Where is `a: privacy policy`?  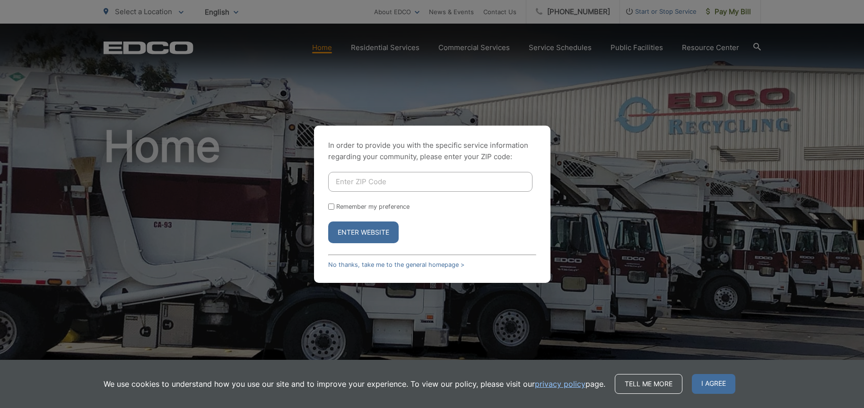
a: privacy policy is located at coordinates (560, 384).